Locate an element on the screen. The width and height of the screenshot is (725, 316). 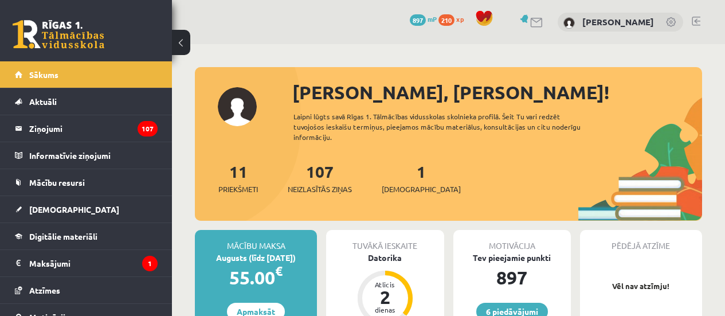
span: Neizlasītās ziņas is located at coordinates (320, 189).